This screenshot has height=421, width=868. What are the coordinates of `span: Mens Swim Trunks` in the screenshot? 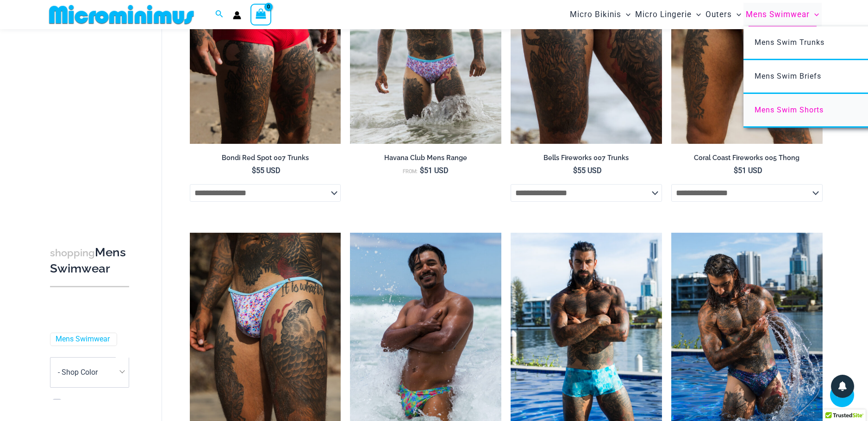 It's located at (790, 42).